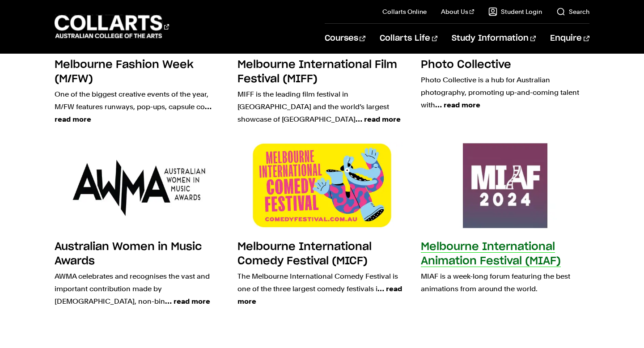  I want to click on a: Student Login, so click(515, 11).